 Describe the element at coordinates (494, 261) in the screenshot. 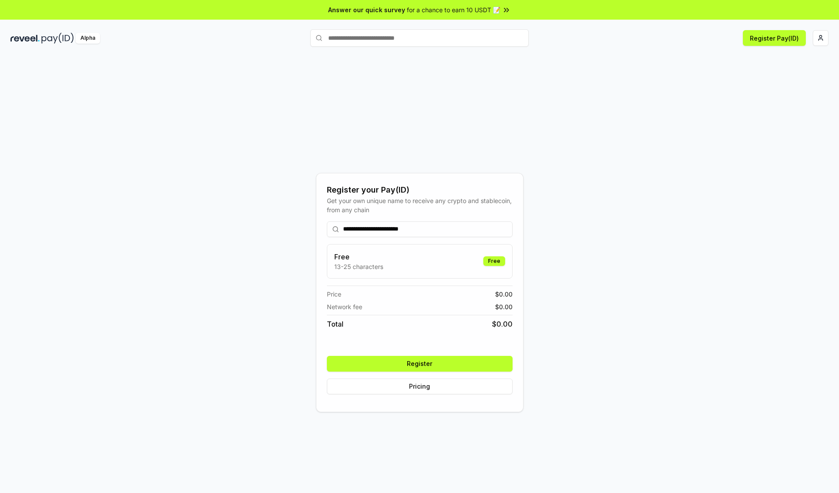

I see `div: Free` at that location.